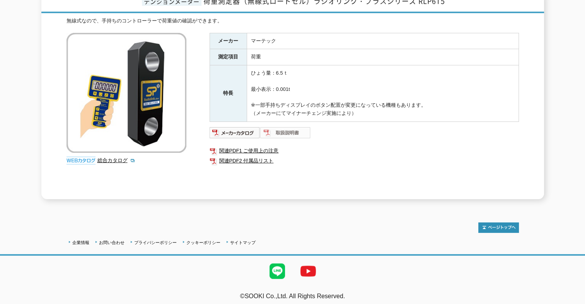 This screenshot has width=585, height=304. What do you see at coordinates (127, 93) in the screenshot?
I see `img: 荷重測定器（無線式ロードセル）ラジオリンク・プラスシリーズ RLP6T5` at bounding box center [127, 93].